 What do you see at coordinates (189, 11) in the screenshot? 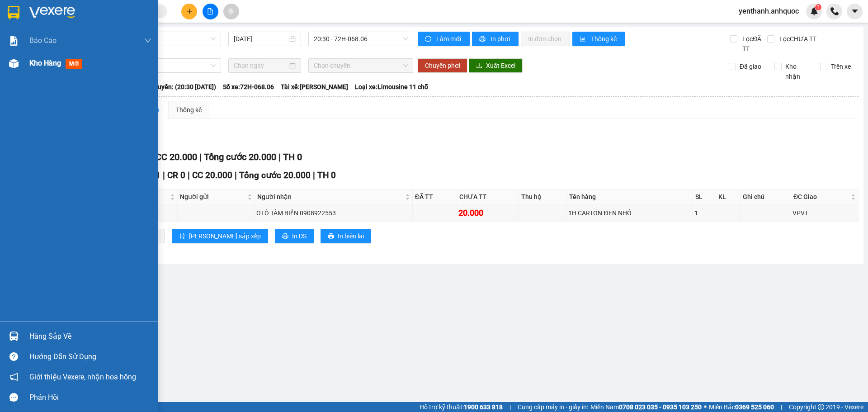
I see `span: plus` at bounding box center [189, 11].